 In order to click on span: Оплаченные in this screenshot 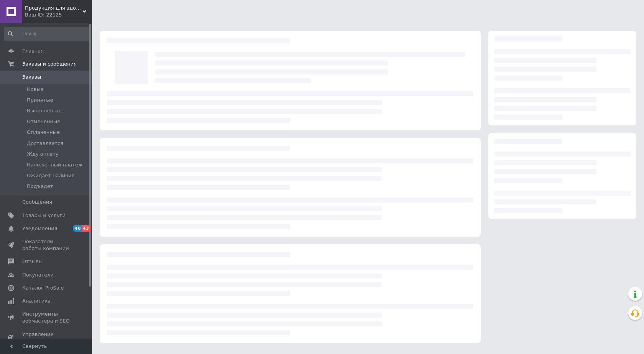, I will do `click(43, 132)`.